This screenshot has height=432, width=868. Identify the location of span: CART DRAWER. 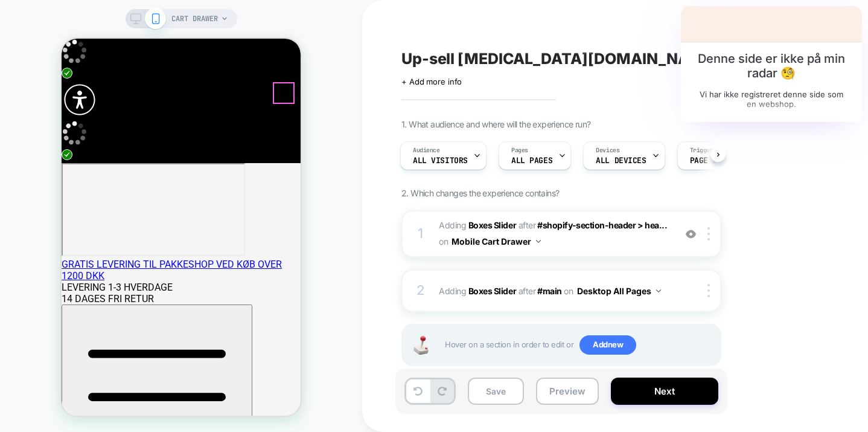
(195, 18).